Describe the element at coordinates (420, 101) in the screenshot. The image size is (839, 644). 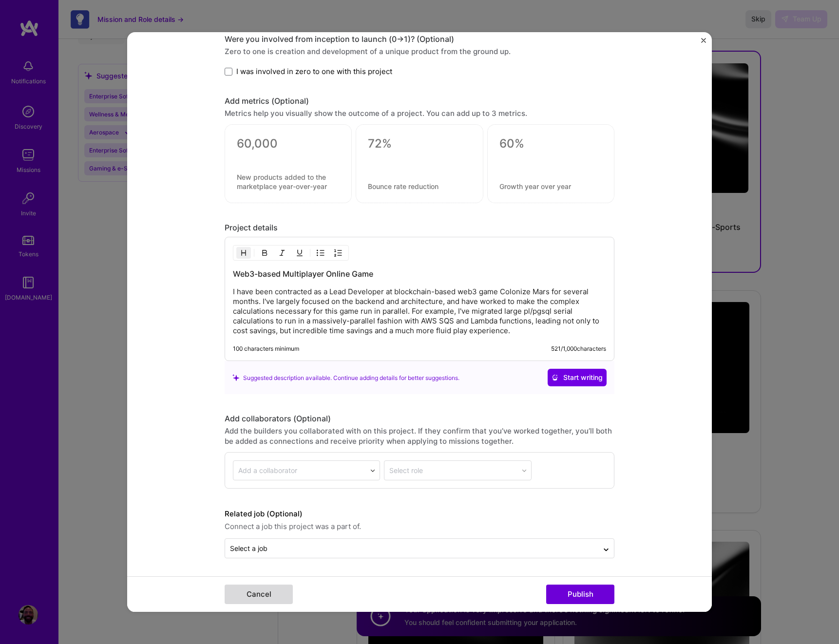
I see `div: Add metrics (Optional)` at that location.